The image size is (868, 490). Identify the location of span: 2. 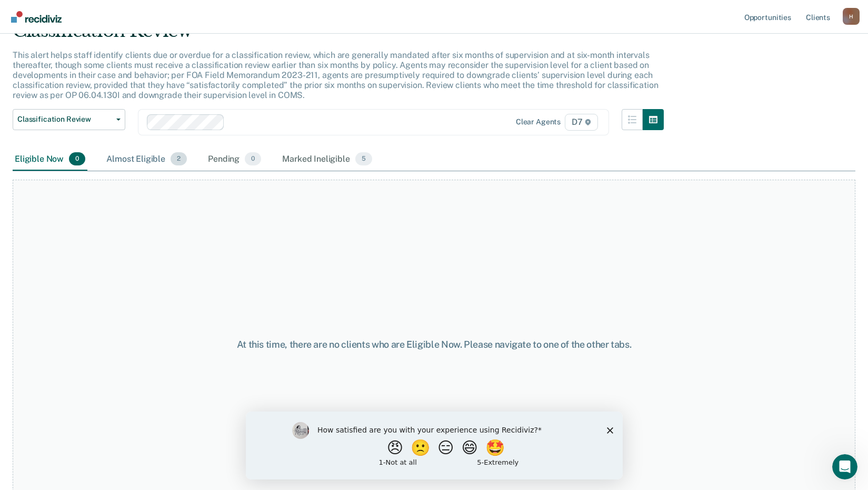
(178, 159).